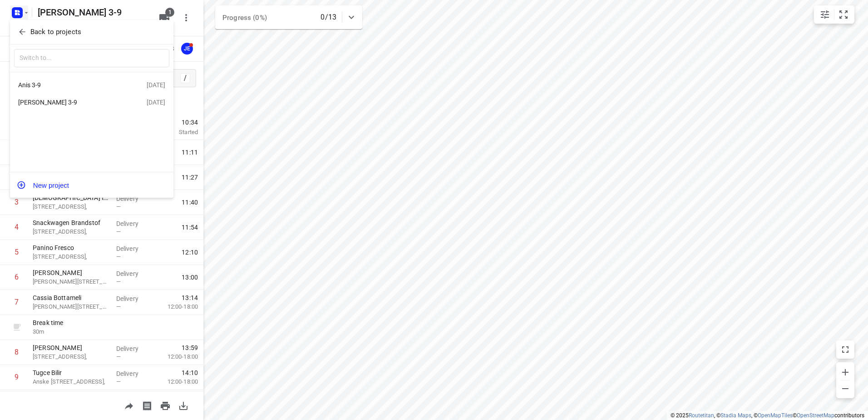 The width and height of the screenshot is (868, 420). What do you see at coordinates (92, 185) in the screenshot?
I see `button: New project` at bounding box center [92, 185].